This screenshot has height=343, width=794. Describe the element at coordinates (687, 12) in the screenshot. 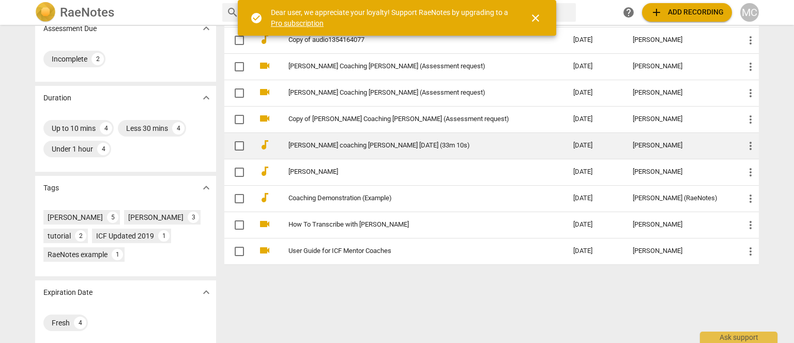

I see `button: Upload` at that location.